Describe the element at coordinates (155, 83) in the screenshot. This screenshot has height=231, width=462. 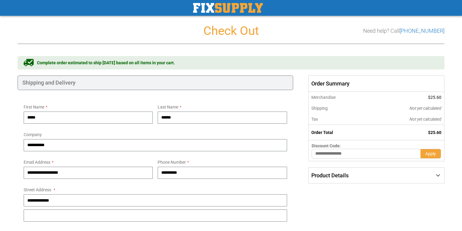
I see `div: Shipping and Delivery` at that location.